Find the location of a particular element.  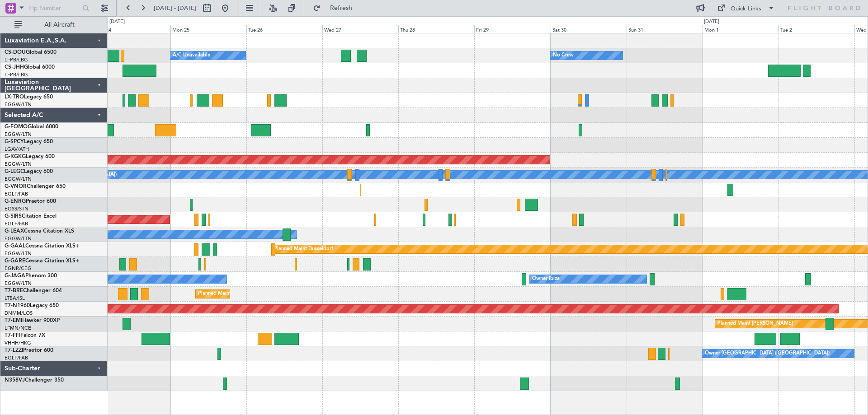

div: Sat 30 is located at coordinates (589, 29).